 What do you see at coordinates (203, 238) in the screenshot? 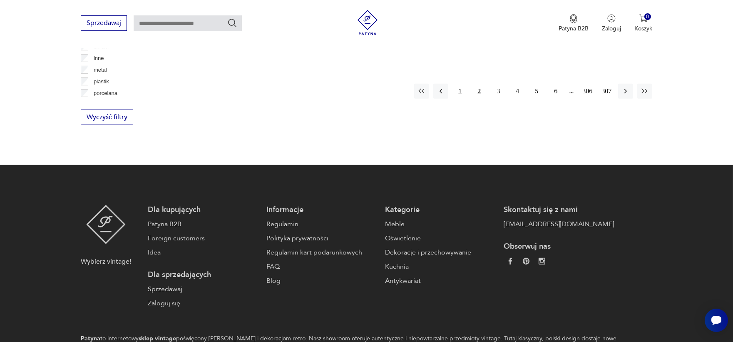
I see `a: Foreign customers` at bounding box center [203, 238].